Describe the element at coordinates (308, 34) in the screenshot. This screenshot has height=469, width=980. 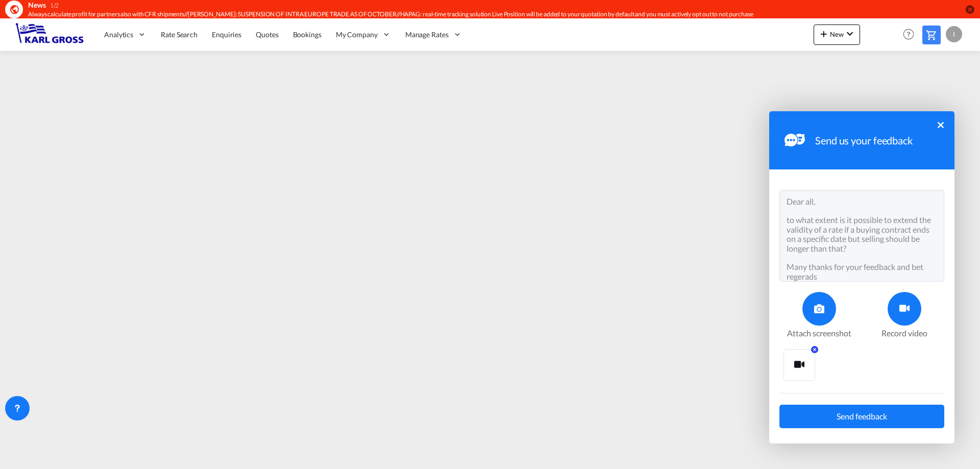
I see `span: Bookings` at that location.